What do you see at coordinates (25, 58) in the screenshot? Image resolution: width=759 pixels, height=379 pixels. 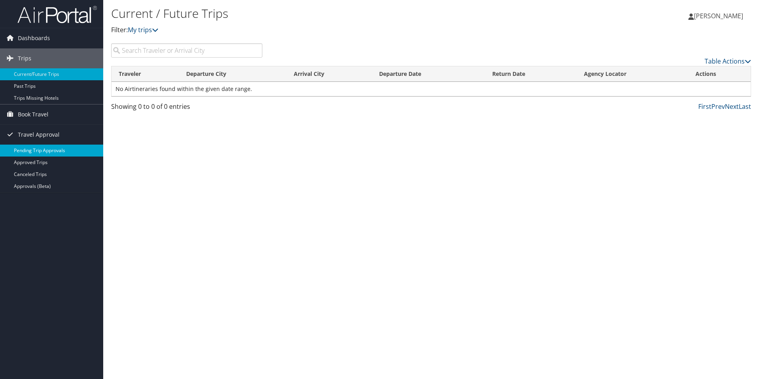 I see `span: Trips` at bounding box center [25, 58].